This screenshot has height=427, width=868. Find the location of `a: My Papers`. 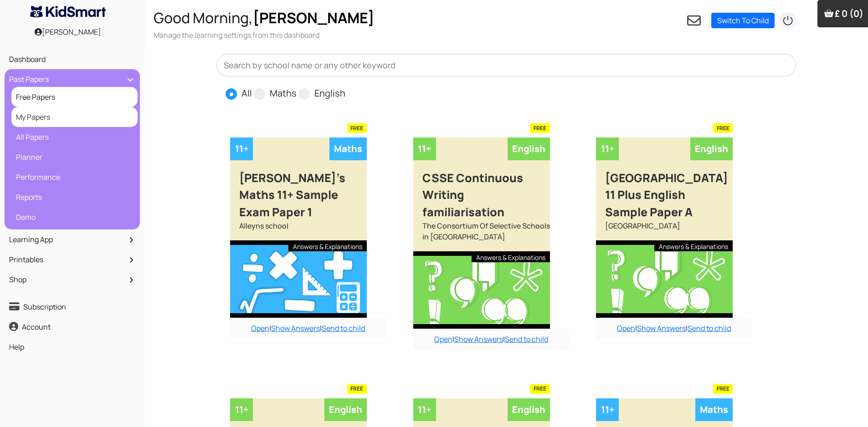

a: My Papers is located at coordinates (74, 117).